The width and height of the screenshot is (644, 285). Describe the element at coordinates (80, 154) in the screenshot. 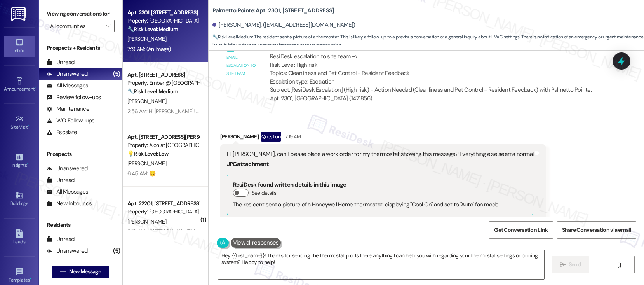

I see `div: Prospects` at that location.